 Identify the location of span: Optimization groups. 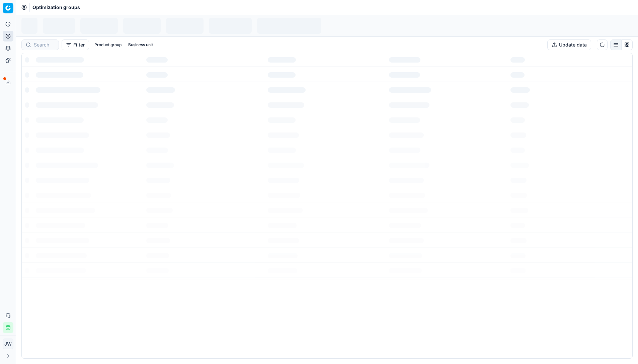
(56, 7).